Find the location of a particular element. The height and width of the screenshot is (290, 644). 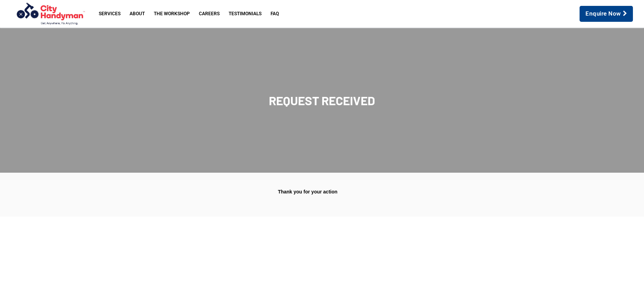

strong: Thank you for your action is located at coordinates (307, 192).